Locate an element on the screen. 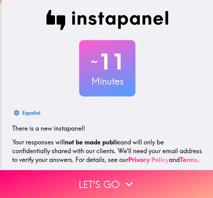 The height and width of the screenshot is (198, 213). a: Terms is located at coordinates (189, 159).